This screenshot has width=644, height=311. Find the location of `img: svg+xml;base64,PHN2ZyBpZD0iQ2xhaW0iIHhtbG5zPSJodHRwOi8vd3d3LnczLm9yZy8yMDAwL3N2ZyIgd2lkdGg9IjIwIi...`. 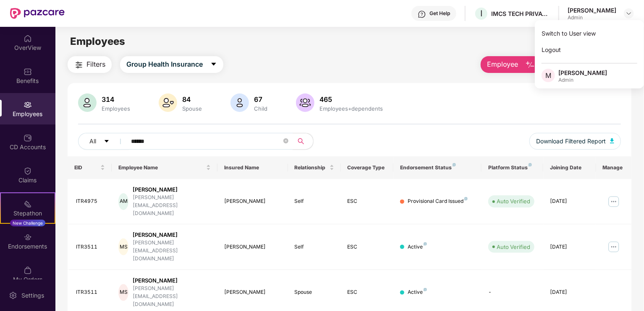

img: svg+xml;base64,PHN2ZyBpZD0iQ2xhaW0iIHhtbG5zPSJodHRwOi8vd3d3LnczLm9yZy8yMDAwL3N2ZyIgd2lkdGg9IjIwIi... is located at coordinates (28, 171).